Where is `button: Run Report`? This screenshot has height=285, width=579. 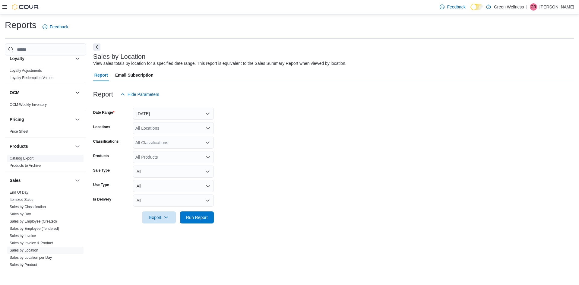 button: Run Report is located at coordinates (197, 218).